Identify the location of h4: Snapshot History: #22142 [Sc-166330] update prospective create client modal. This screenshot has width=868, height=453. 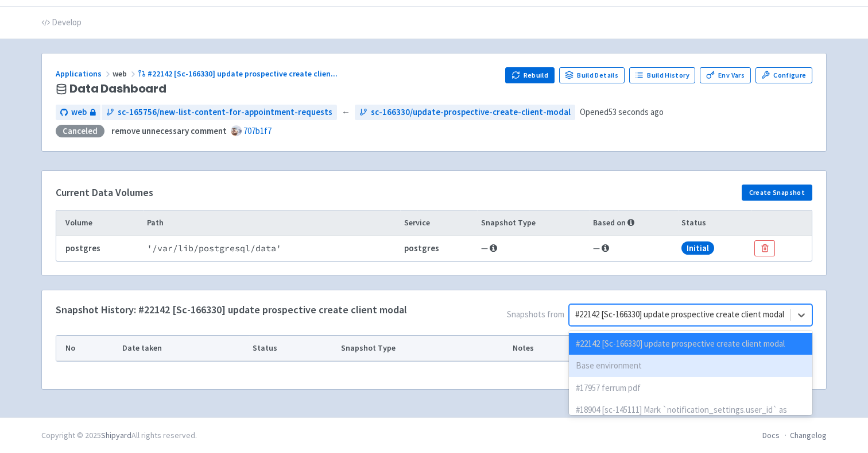
(231, 310).